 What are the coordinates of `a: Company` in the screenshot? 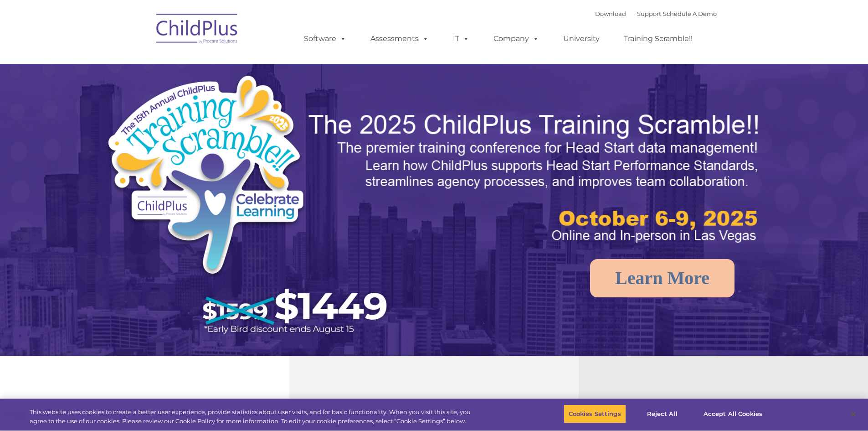 It's located at (516, 39).